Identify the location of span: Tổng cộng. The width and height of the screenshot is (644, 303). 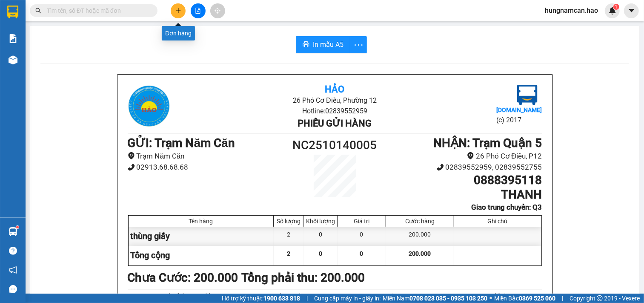
(150, 255).